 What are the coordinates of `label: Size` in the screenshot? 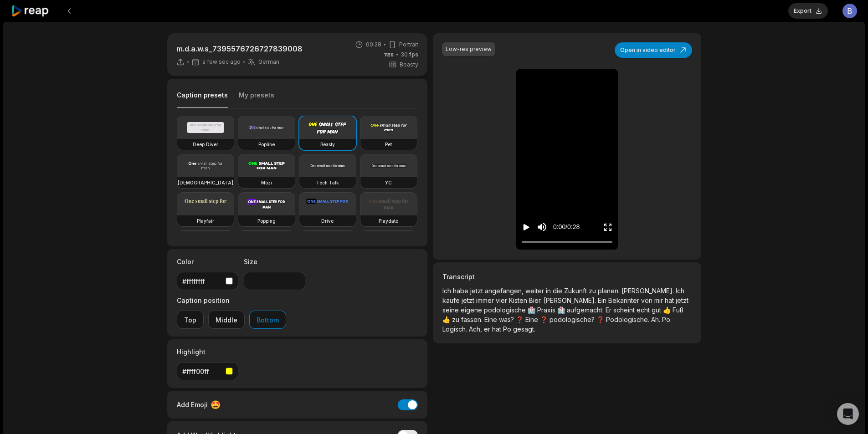 It's located at (274, 261).